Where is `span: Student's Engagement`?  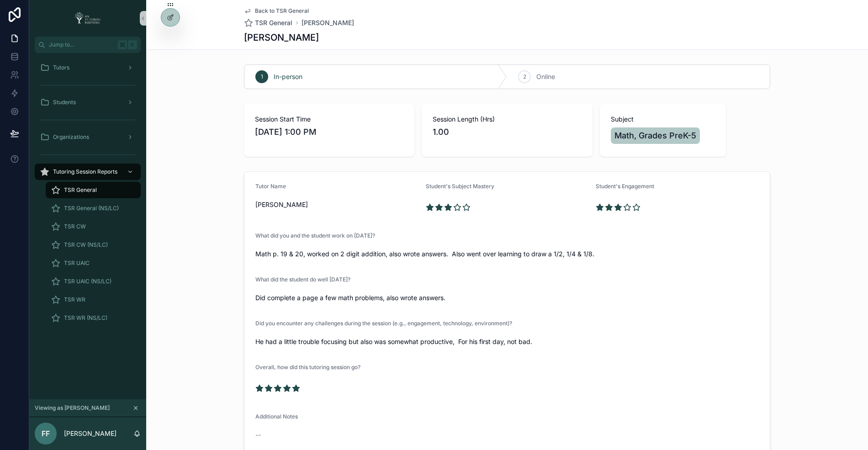 span: Student's Engagement is located at coordinates (625, 186).